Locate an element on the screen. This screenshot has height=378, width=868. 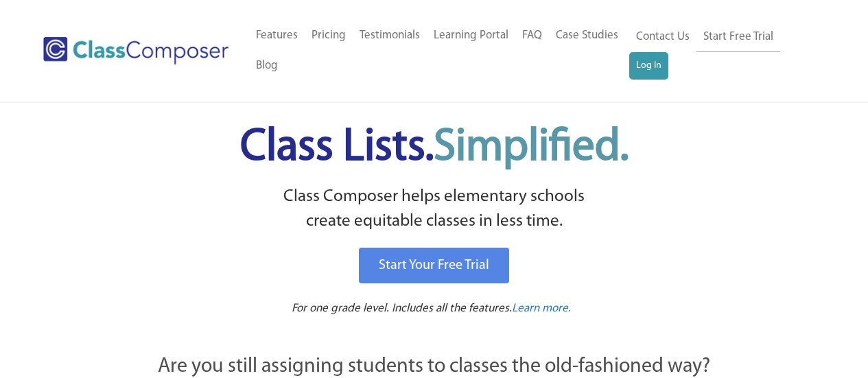
a: Pricing is located at coordinates (329, 36).